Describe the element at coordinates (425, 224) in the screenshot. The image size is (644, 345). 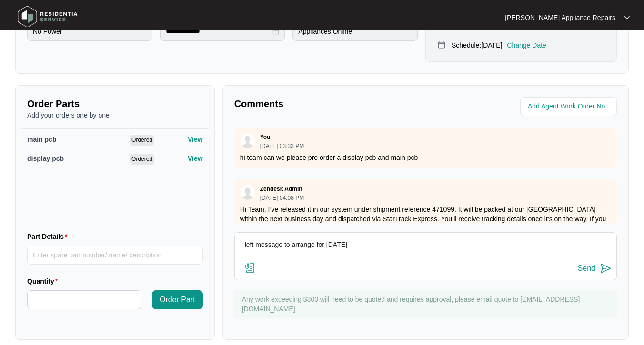
I see `p: Hi Team, I’ve released it in our system under shipment reference 471099. It will be packed at our...` at that location.